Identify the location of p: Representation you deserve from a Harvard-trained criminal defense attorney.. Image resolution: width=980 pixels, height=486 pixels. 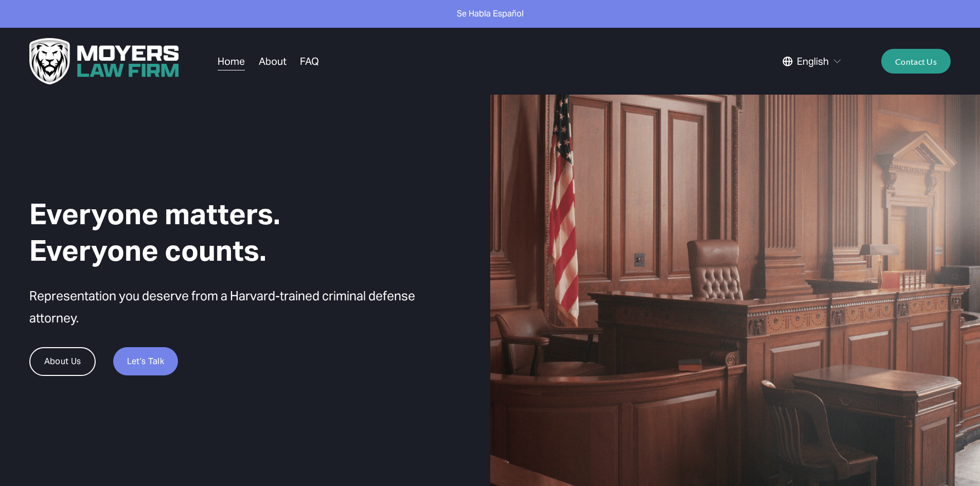
(245, 307).